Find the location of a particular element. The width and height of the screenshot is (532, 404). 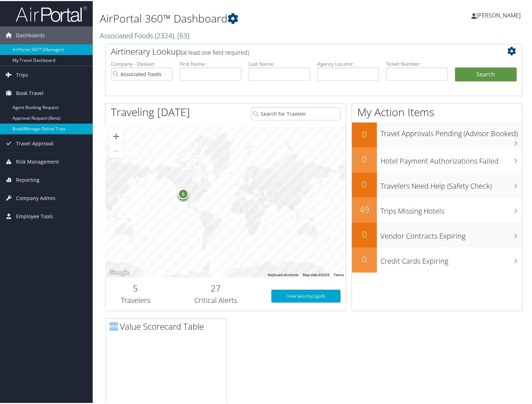

label: Agency Locator: is located at coordinates (348, 63).